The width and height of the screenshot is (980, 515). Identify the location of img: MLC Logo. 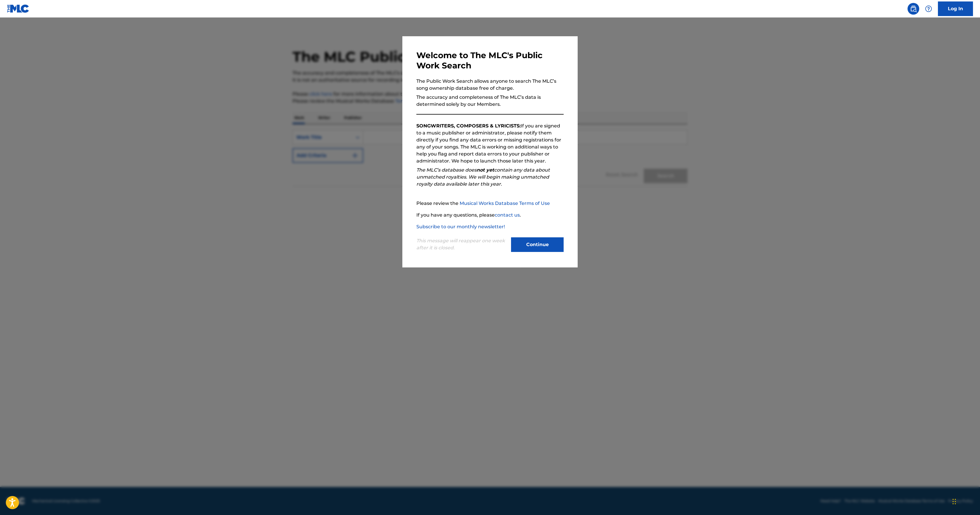
(18, 8).